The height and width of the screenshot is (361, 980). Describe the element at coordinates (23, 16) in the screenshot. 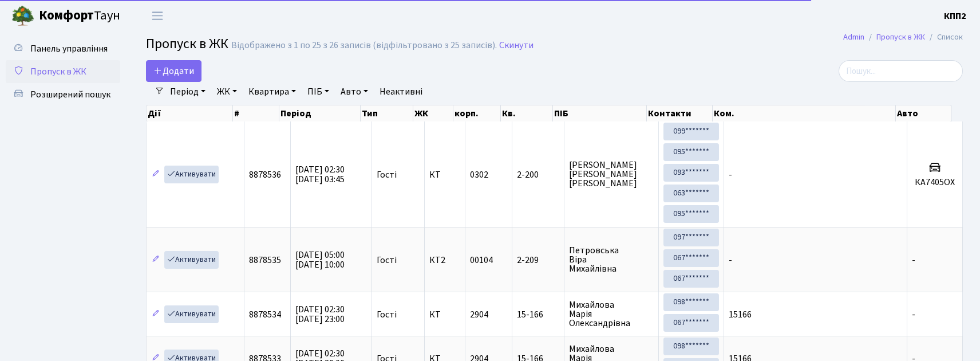

I see `img: logo.png` at that location.